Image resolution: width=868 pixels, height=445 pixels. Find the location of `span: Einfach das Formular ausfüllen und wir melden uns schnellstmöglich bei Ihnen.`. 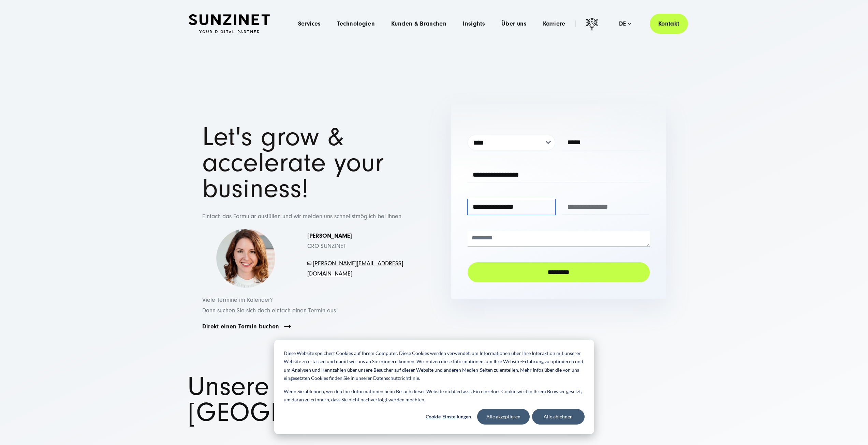

span: Einfach das Formular ausfüllen und wir melden uns schnellstmöglich bei Ihnen. is located at coordinates (303, 216).